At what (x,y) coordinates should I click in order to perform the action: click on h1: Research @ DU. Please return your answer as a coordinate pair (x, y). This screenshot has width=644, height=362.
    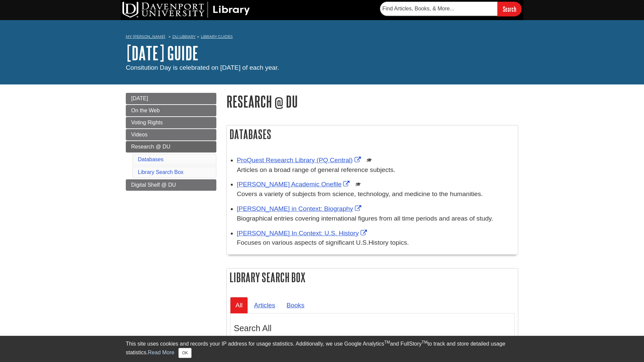
    Looking at the image, I should click on (372, 101).